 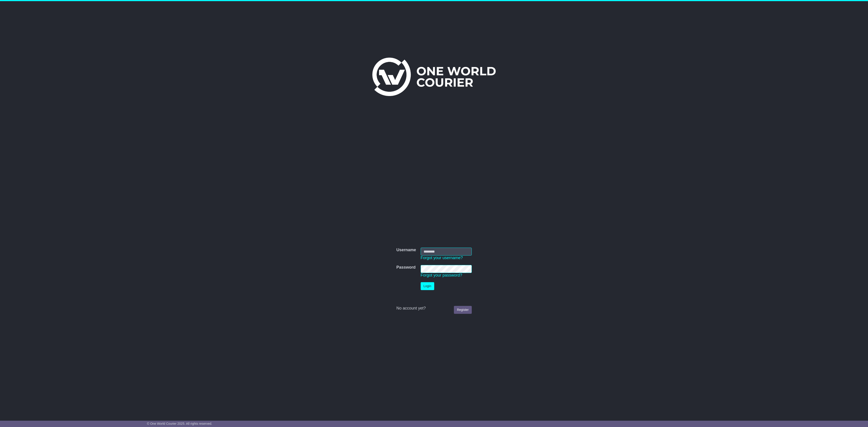 What do you see at coordinates (441, 276) in the screenshot?
I see `a: Forgot your password?` at bounding box center [441, 276].